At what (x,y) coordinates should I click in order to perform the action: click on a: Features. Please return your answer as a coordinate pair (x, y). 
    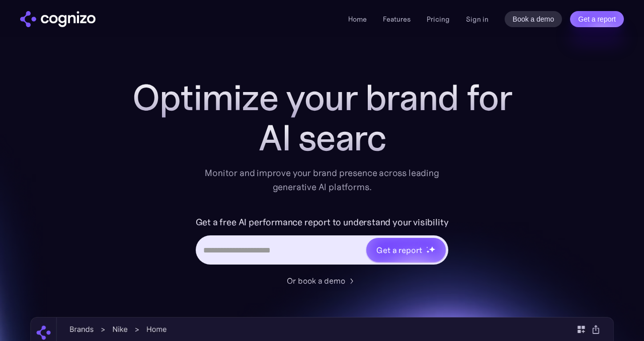
    Looking at the image, I should click on (396, 19).